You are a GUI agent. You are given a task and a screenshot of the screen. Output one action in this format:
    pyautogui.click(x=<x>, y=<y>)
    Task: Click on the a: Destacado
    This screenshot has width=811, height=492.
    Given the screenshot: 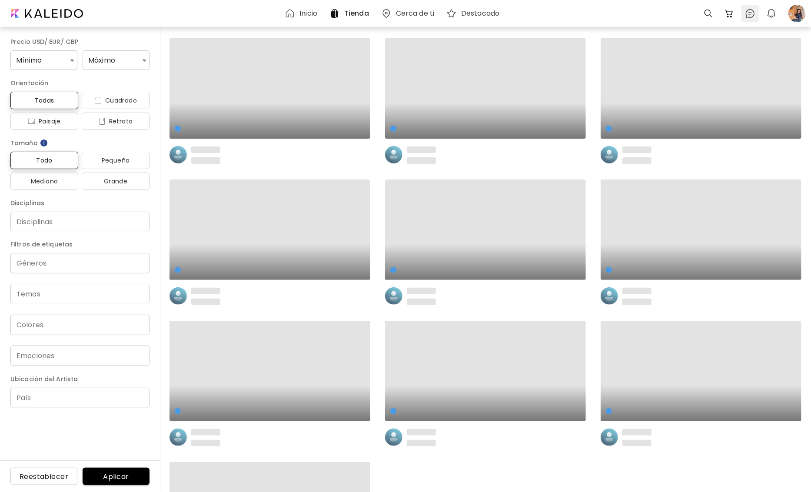 What is the action you would take?
    pyautogui.click(x=475, y=13)
    